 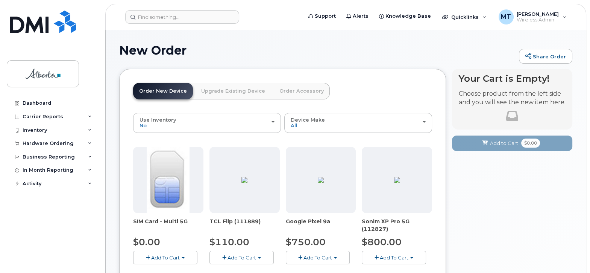 I want to click on span: All, so click(x=294, y=125).